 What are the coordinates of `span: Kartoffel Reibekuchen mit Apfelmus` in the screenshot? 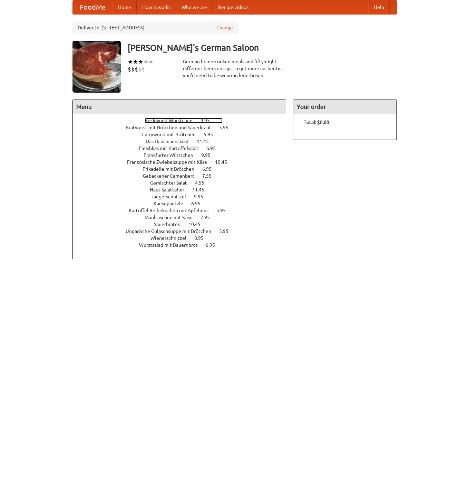 It's located at (172, 210).